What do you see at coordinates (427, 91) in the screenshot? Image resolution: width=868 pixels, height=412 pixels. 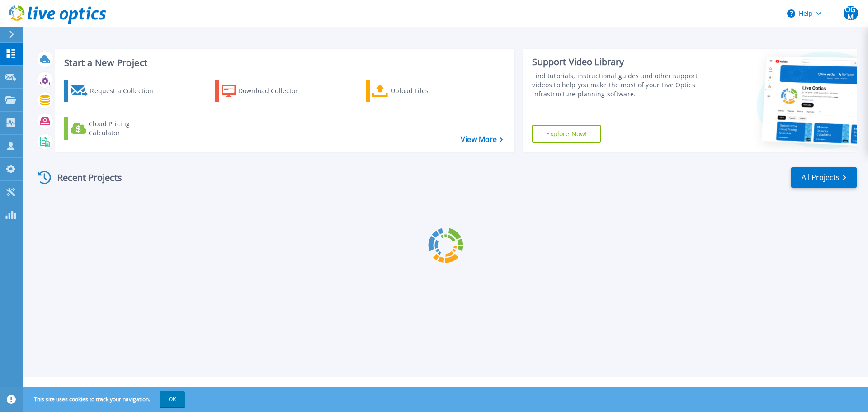 I see `div: Upload Files` at bounding box center [427, 91].